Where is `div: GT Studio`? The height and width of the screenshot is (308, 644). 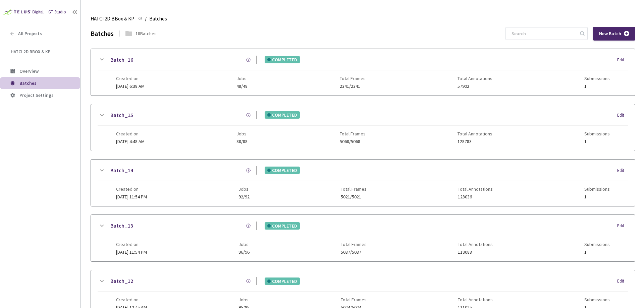 div: GT Studio is located at coordinates (57, 12).